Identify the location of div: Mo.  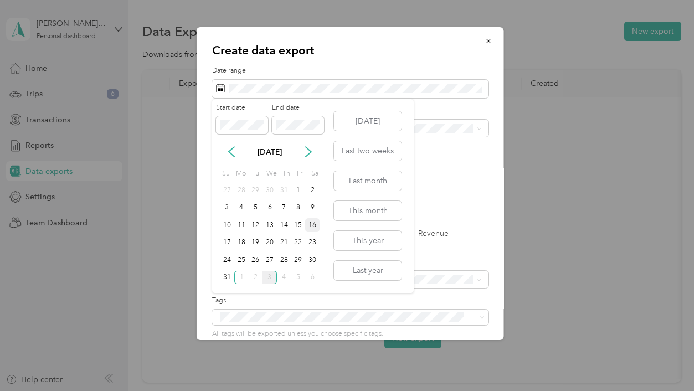
(240, 174).